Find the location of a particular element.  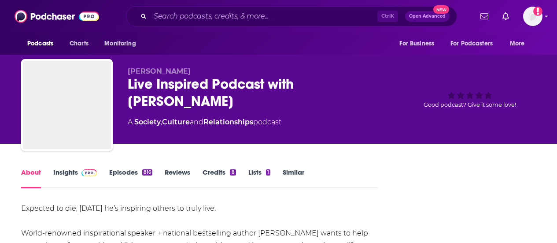

a: Reviews is located at coordinates (178, 178).